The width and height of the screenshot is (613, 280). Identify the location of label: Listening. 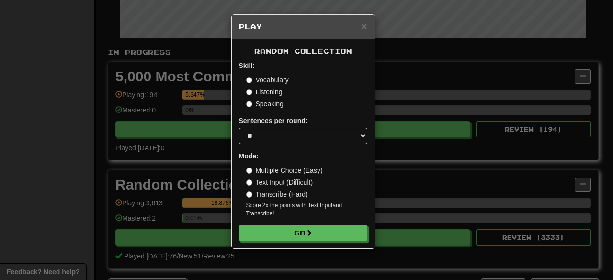
(264, 92).